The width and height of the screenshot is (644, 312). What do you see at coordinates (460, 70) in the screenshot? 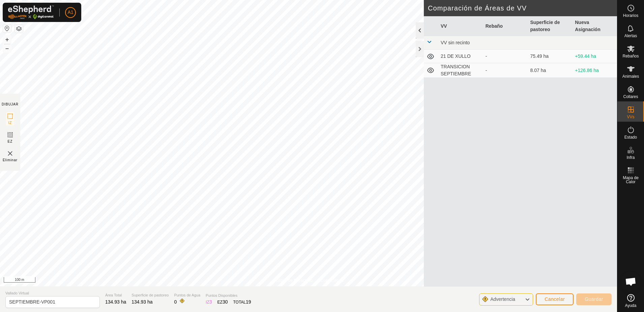
I see `td: TRANSICION SEPTIEMBRE` at bounding box center [460, 70].